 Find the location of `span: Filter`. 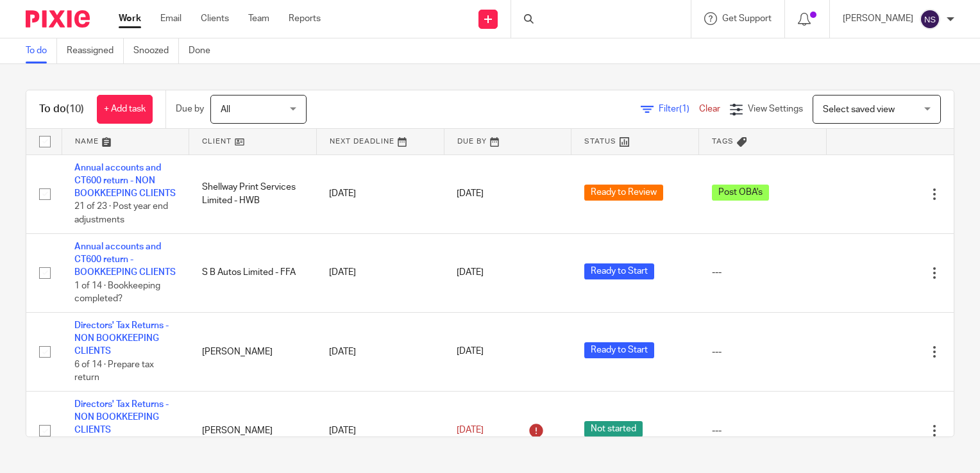

span: Filter is located at coordinates (679, 109).